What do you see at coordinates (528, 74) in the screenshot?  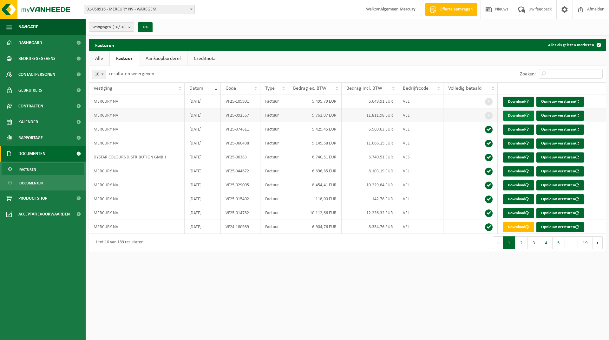 I see `label: Zoeken:` at bounding box center [528, 74].